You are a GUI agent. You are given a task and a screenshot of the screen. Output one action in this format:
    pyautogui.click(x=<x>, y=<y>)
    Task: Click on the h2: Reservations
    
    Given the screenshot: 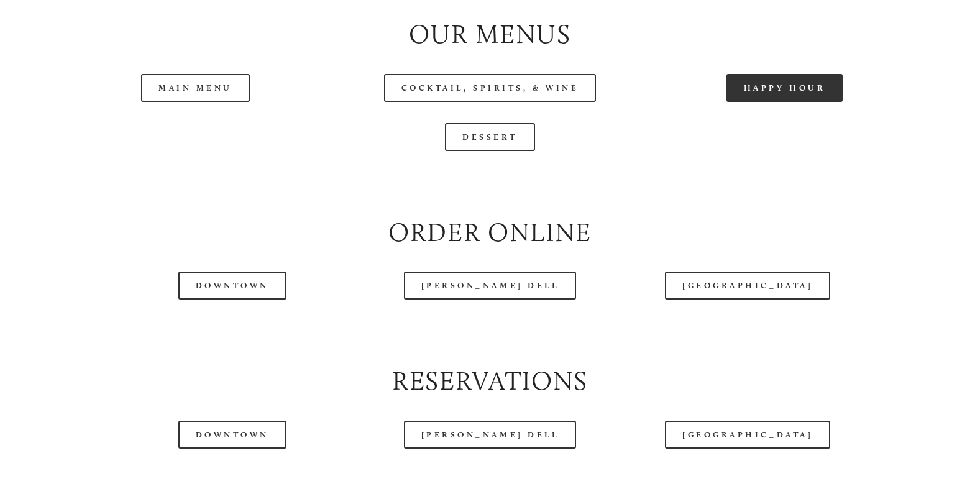 What is the action you would take?
    pyautogui.click(x=490, y=381)
    